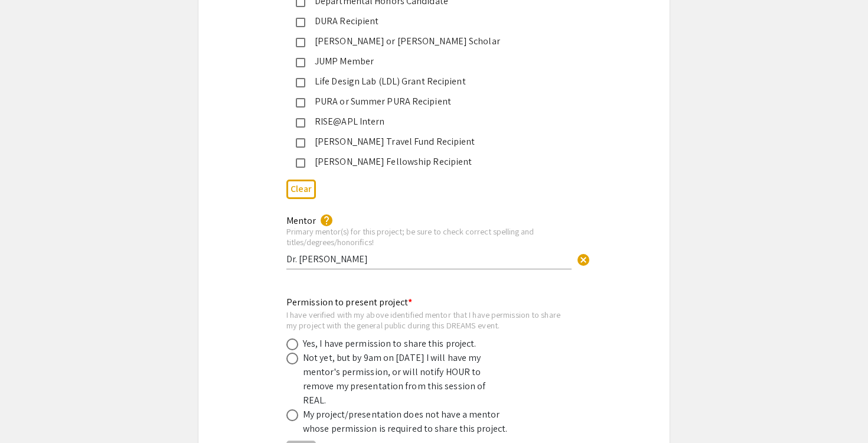 The height and width of the screenshot is (443, 868). Describe the element at coordinates (406, 422) in the screenshot. I see `div: My project/presentation does not have a mentor whose permission is required to share this project.` at that location.